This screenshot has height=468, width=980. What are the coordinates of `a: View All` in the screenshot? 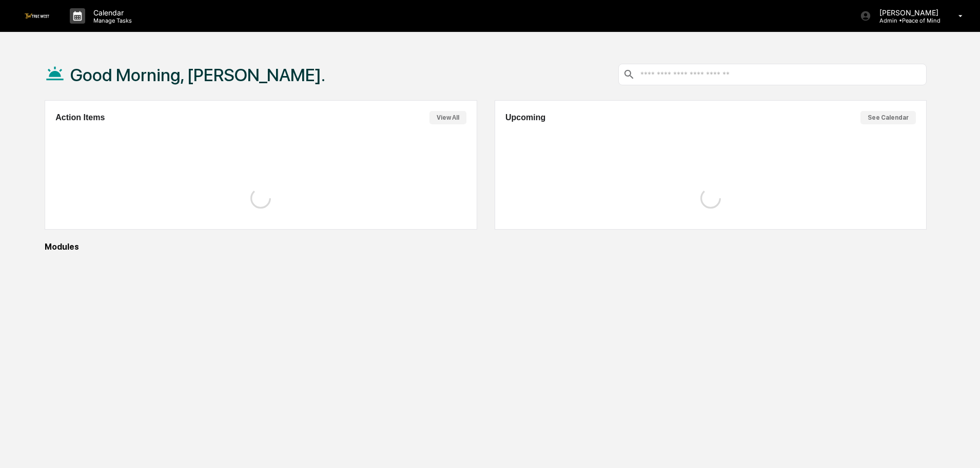 It's located at (448, 117).